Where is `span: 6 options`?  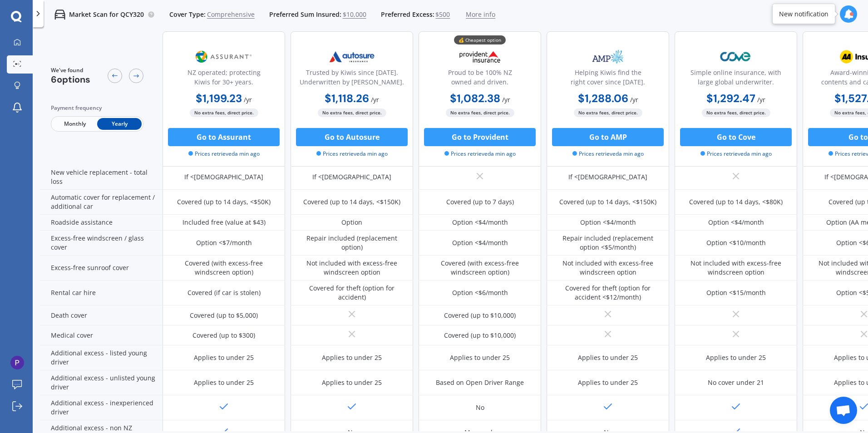 span: 6 options is located at coordinates (71, 80).